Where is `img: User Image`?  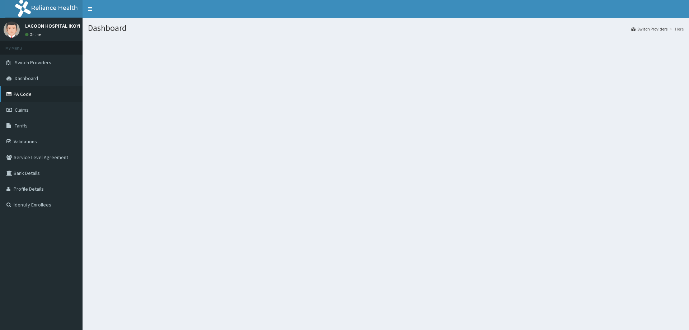 img: User Image is located at coordinates (11, 29).